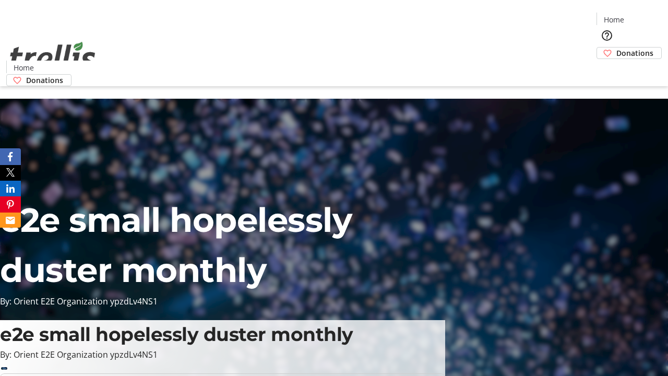 The width and height of the screenshot is (668, 376). Describe the element at coordinates (607, 35) in the screenshot. I see `button: Help` at that location.